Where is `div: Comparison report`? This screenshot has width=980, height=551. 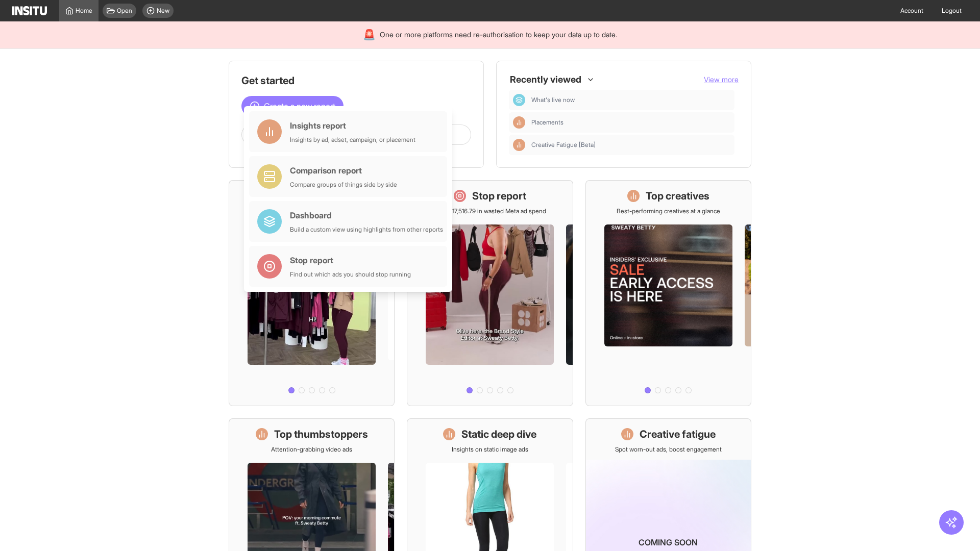
div: Comparison report is located at coordinates (343, 170).